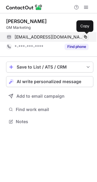 This screenshot has height=182, width=97. What do you see at coordinates (50, 122) in the screenshot?
I see `button: Notes` at bounding box center [50, 122].